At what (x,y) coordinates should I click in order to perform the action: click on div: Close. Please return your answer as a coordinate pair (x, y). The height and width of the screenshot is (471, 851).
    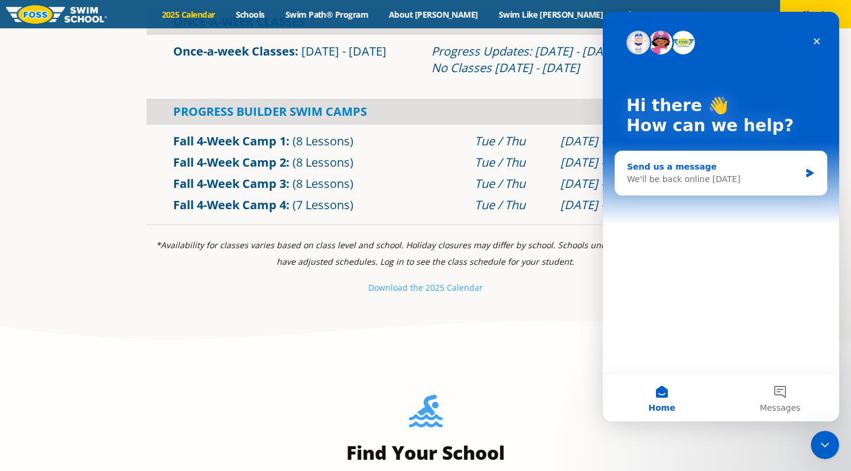
    Looking at the image, I should click on (214, 30).